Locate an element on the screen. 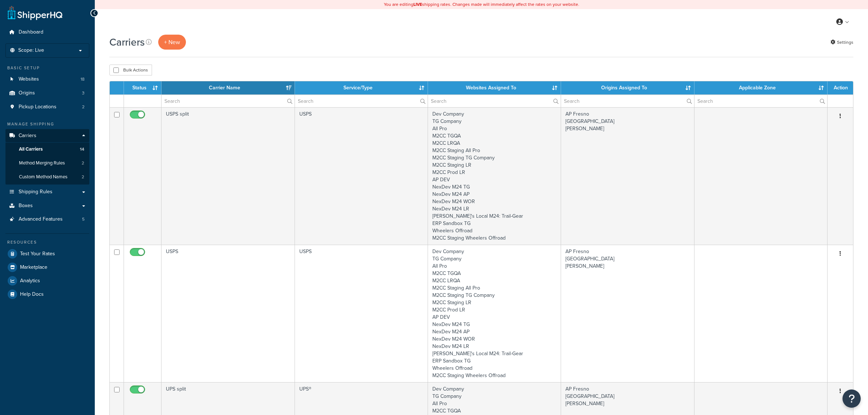 This screenshot has width=868, height=415. th: Carrier Name: activate to sort column ascending is located at coordinates (228, 88).